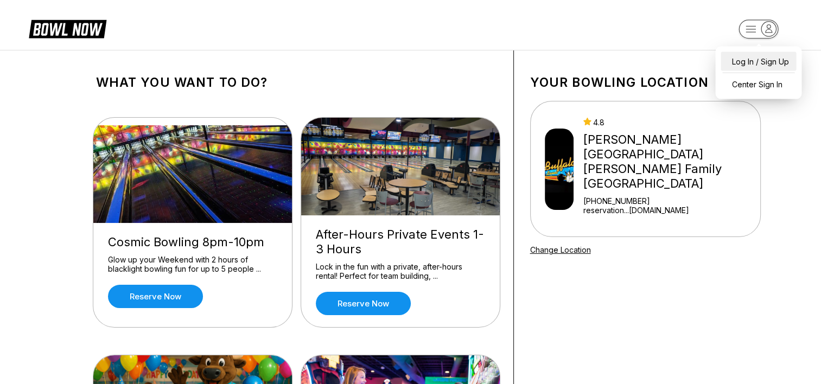 The height and width of the screenshot is (384, 821). Describe the element at coordinates (669, 122) in the screenshot. I see `div: 4.8` at that location.